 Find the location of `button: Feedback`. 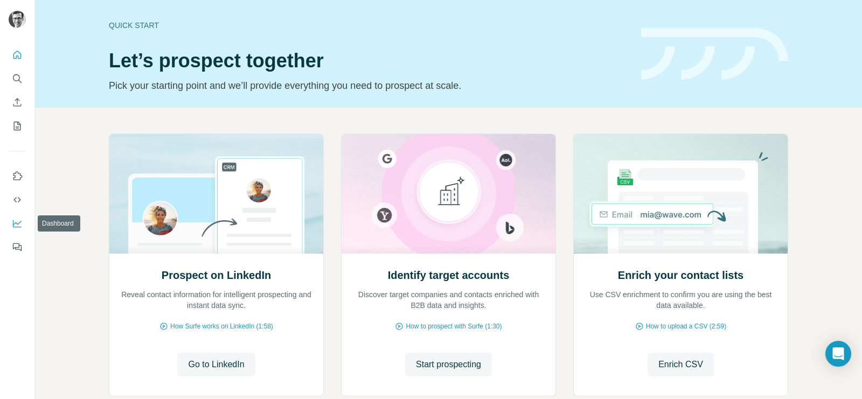

button: Feedback is located at coordinates (17, 247).